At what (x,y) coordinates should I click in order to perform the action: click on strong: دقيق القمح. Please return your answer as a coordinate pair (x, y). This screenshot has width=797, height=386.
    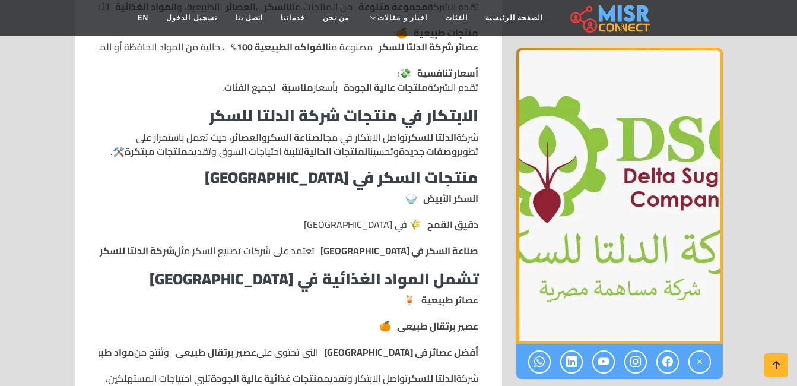
    Looking at the image, I should click on (453, 224).